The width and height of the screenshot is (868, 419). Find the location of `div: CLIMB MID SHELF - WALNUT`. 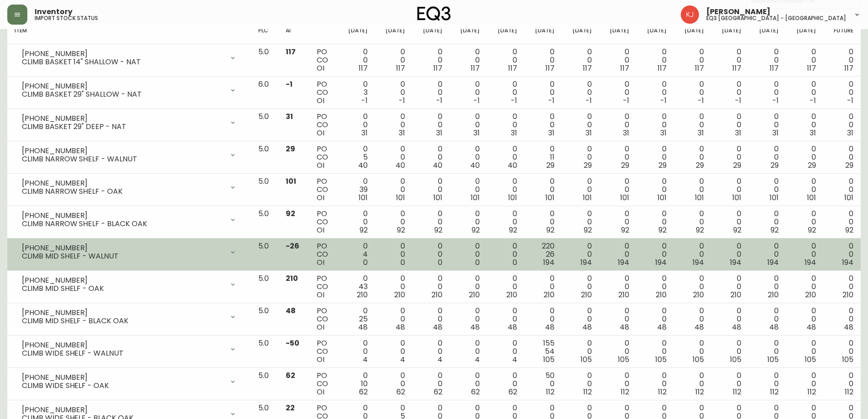

div: CLIMB MID SHELF - WALNUT is located at coordinates (123, 257).